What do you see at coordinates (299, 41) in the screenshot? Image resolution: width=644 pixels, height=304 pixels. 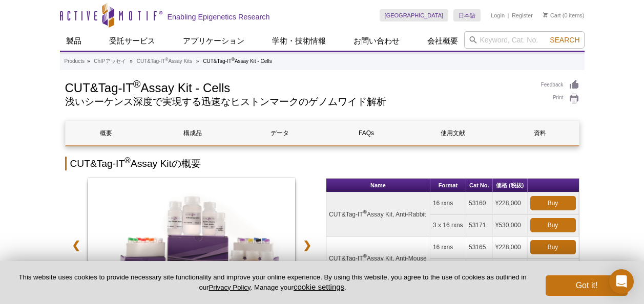 I see `a: 学術・技術情報` at bounding box center [299, 41].